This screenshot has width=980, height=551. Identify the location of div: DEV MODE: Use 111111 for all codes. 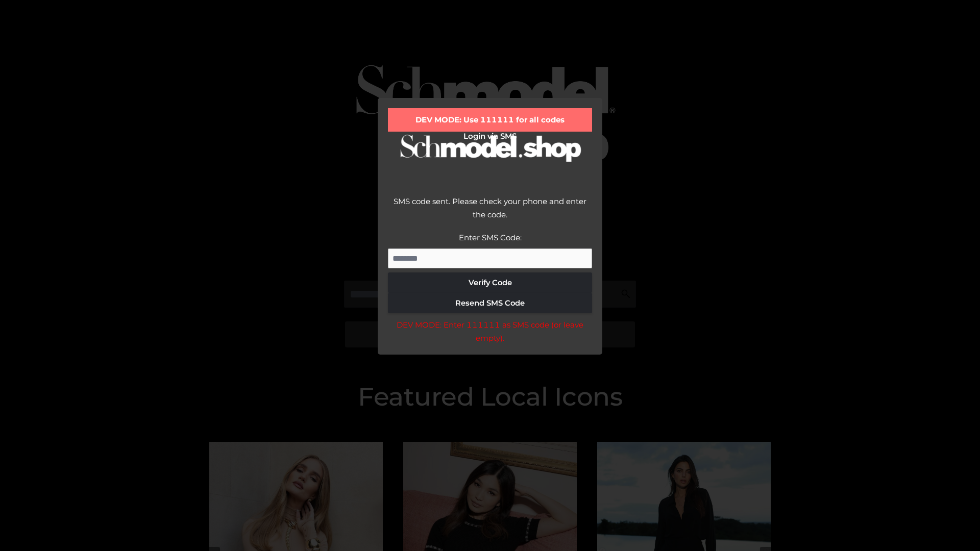
(490, 120).